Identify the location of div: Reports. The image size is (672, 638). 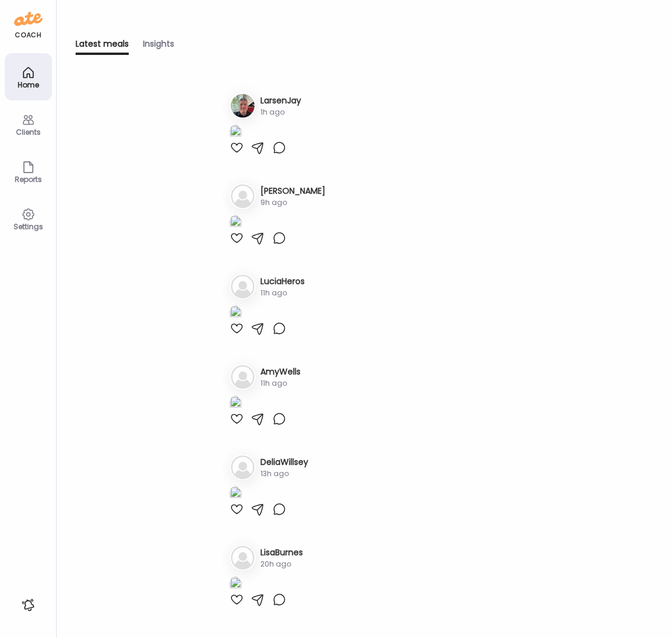
(29, 179).